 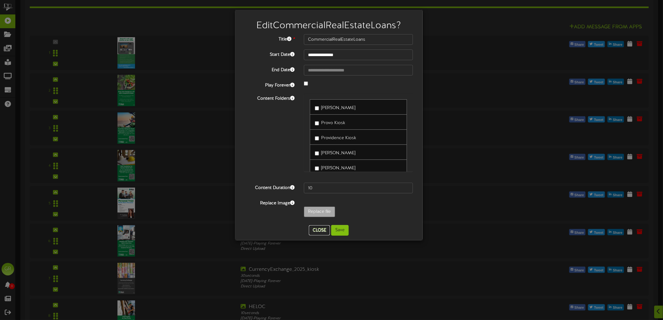 What do you see at coordinates (359, 39) in the screenshot?
I see `input: Title` at bounding box center [359, 39].